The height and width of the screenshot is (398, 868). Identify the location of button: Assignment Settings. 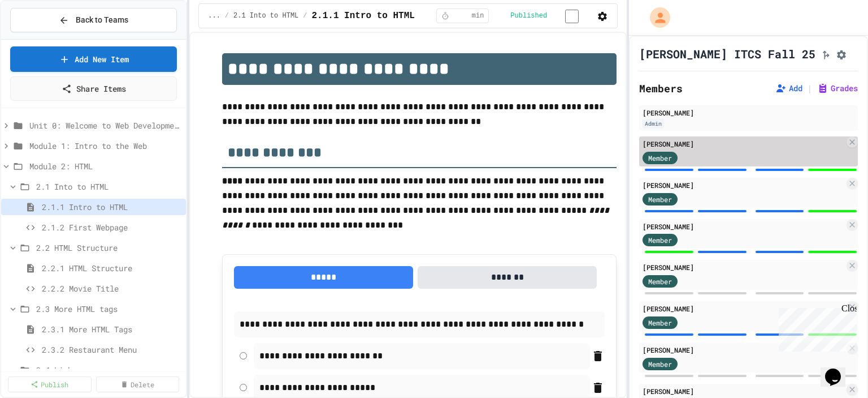
(842, 54).